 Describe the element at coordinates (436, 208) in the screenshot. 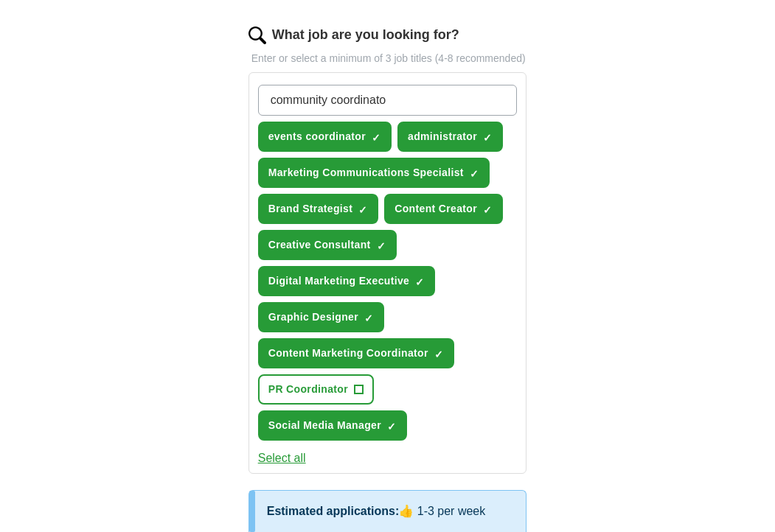

I see `span: Content Creator` at that location.